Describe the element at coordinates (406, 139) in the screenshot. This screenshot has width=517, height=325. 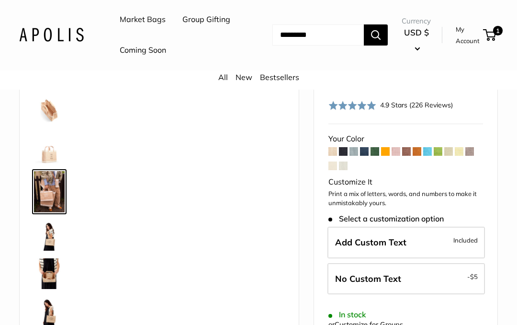
I see `div: Your Color` at that location.